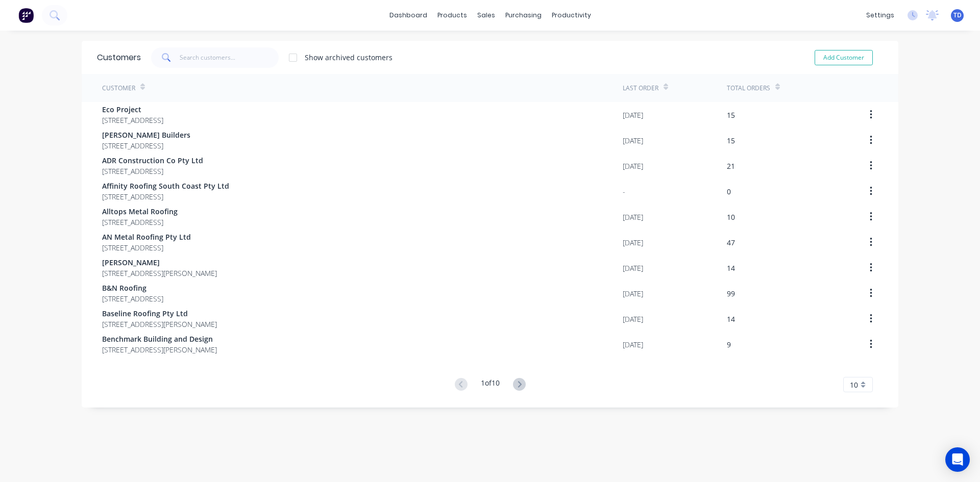  I want to click on div: 1 of 10, so click(490, 385).